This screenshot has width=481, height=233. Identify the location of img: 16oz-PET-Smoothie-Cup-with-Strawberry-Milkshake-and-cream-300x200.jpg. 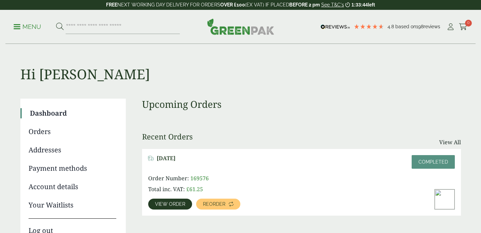
(444, 199).